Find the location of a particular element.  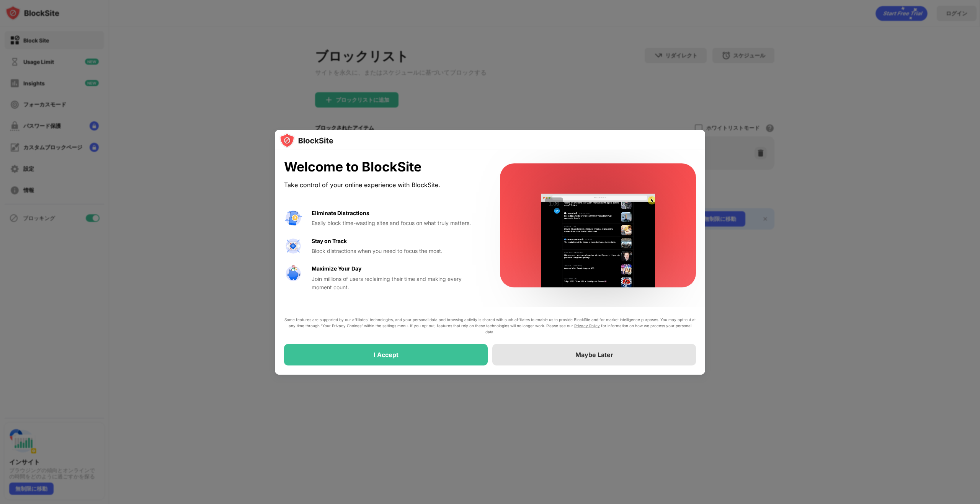

div: Eliminate Distractions is located at coordinates (341, 213).